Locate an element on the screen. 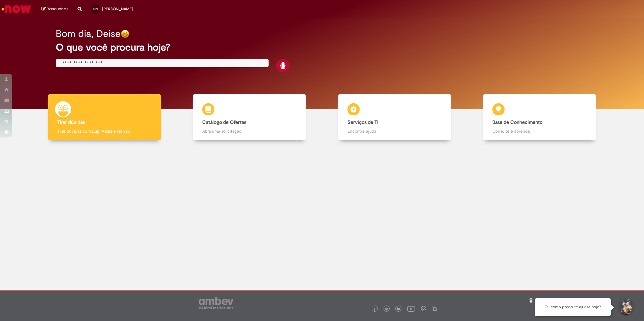  a: Catálogo de Ofertas Abra uma solicitação is located at coordinates (249, 117).